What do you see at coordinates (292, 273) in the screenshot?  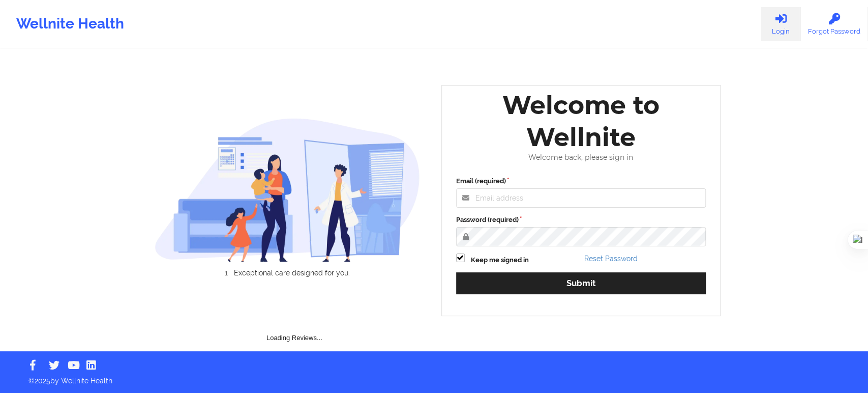 I see `li: Exceptional care designed for you.` at bounding box center [292, 273].